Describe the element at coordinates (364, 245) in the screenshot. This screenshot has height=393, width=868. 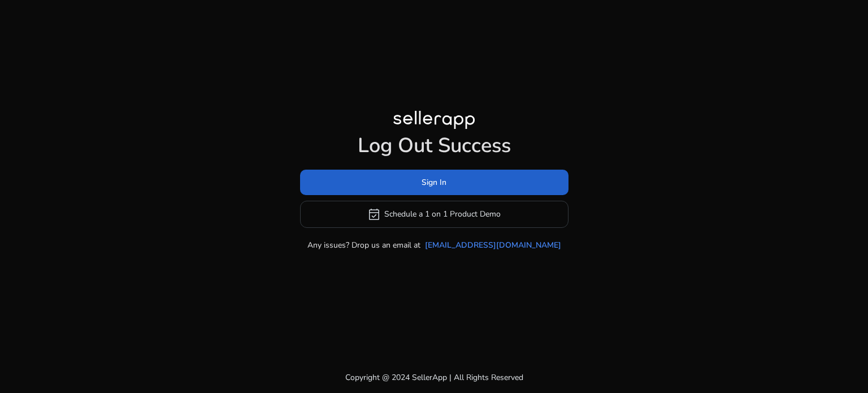
I see `p: Any issues? Drop us an email at` at that location.